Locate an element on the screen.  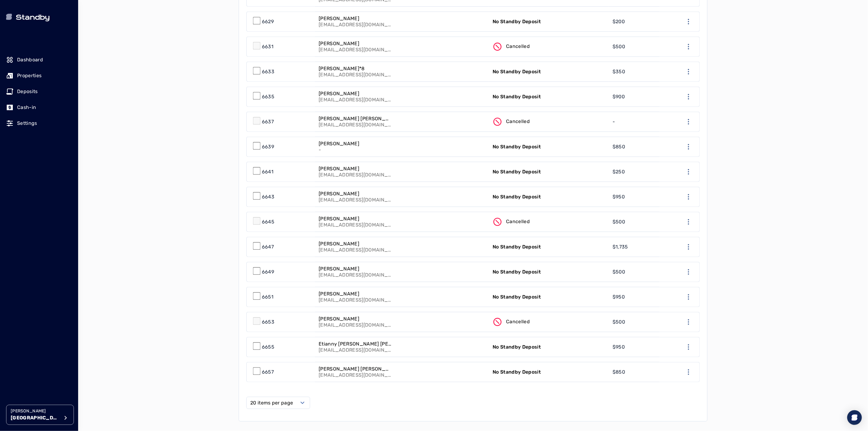
p: 6637 is located at coordinates (268, 122).